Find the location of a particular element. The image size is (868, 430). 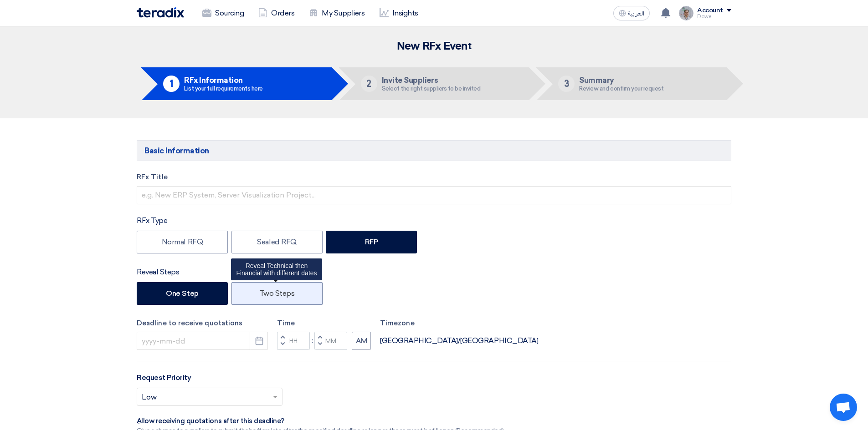

a: Open chat is located at coordinates (843, 408).